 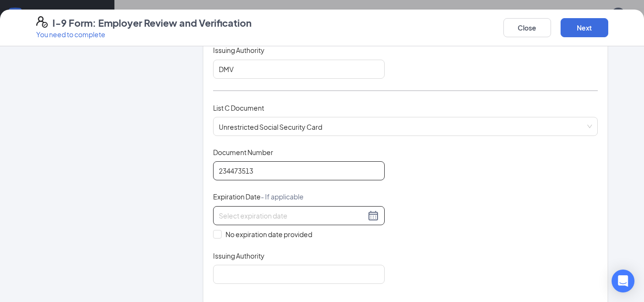 What do you see at coordinates (42, 22) in the screenshot?
I see `svg: FormI9EVerifyIcon` at bounding box center [42, 22].